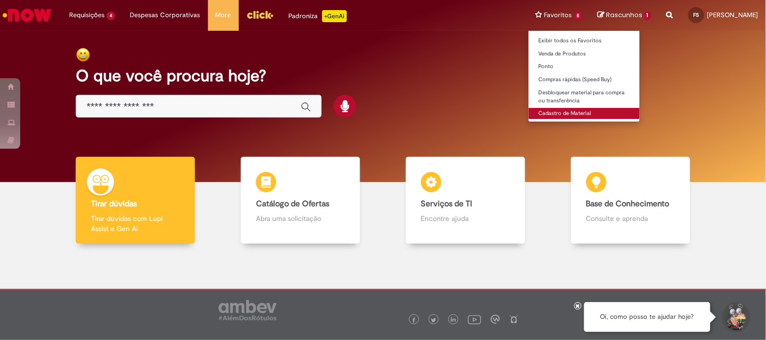  Describe the element at coordinates (260, 15) in the screenshot. I see `img: click_logo_yellow_360x200.png` at that location.